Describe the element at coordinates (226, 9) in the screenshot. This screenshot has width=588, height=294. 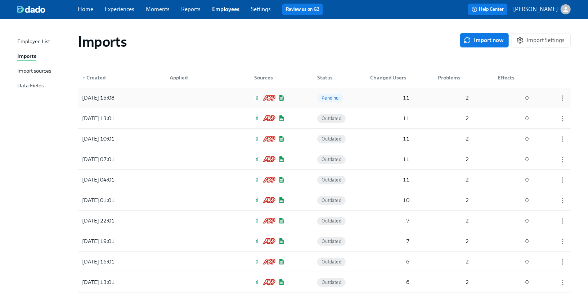
I see `a: Employees` at that location.